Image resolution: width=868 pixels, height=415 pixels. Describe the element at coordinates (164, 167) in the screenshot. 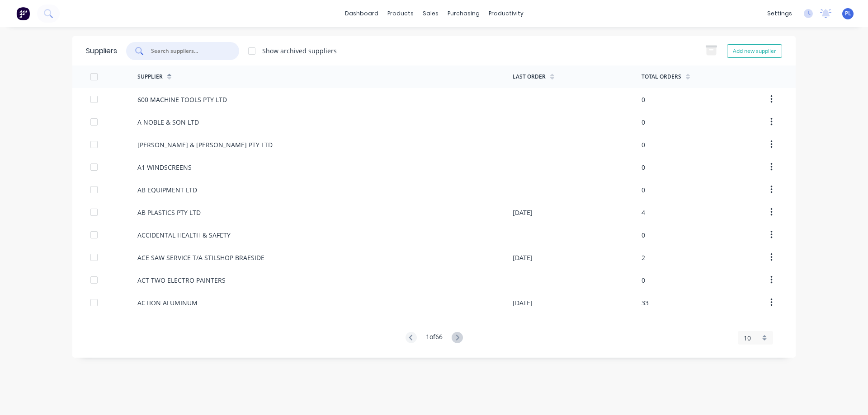

I see `div: A1 WINDSCREENS` at that location.